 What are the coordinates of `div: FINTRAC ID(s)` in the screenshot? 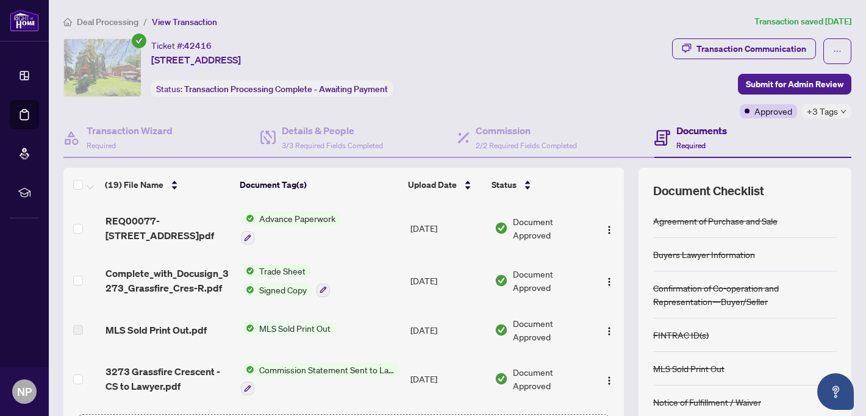 It's located at (680, 335).